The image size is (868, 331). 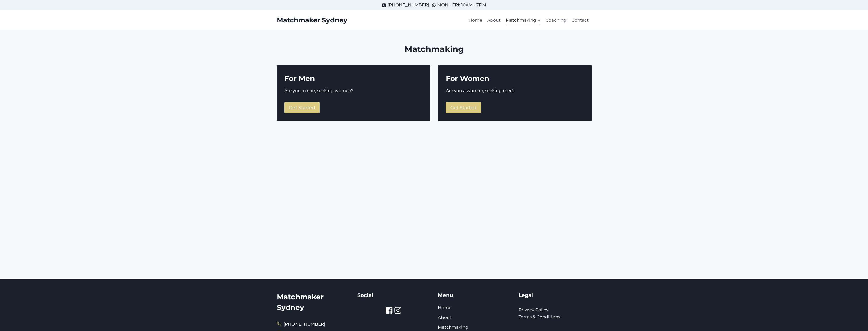 What do you see at coordinates (394, 295) in the screenshot?
I see `h5: Social` at bounding box center [394, 295].